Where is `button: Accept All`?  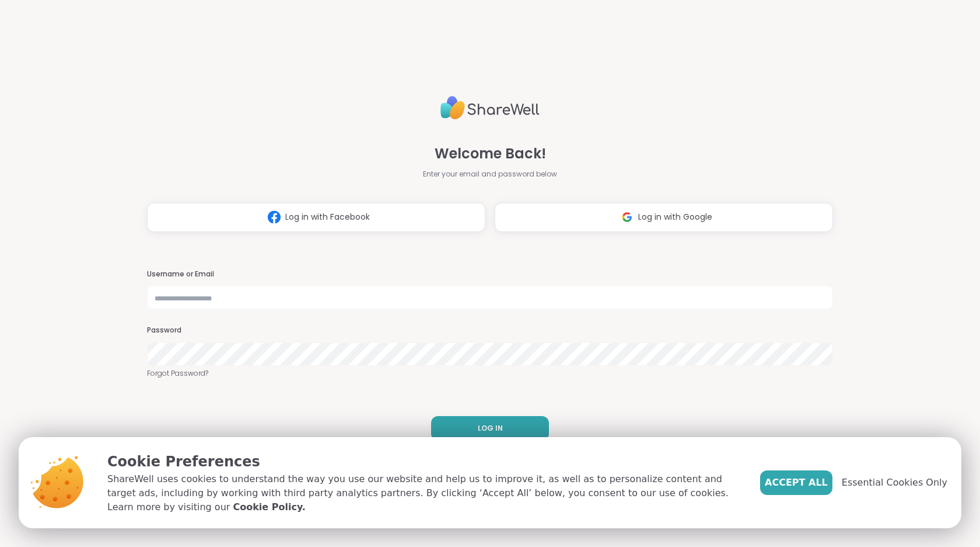 button: Accept All is located at coordinates (797, 483).